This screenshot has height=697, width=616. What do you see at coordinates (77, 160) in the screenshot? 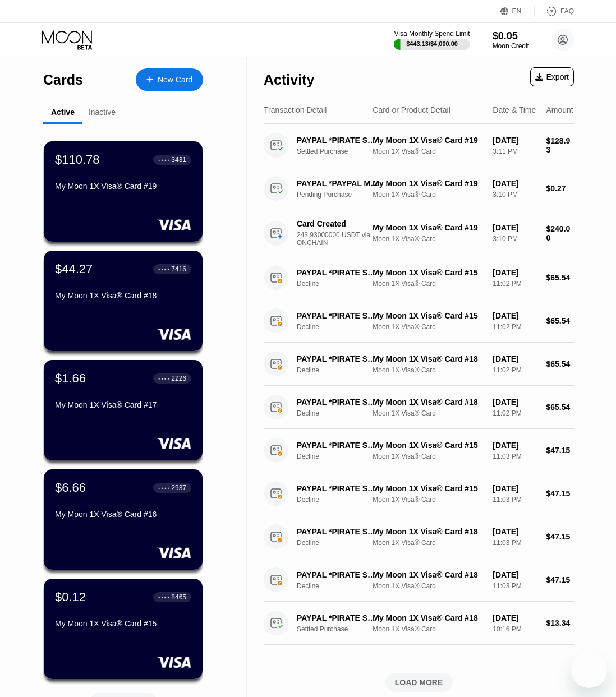
I see `div: $110.78` at bounding box center [77, 160].